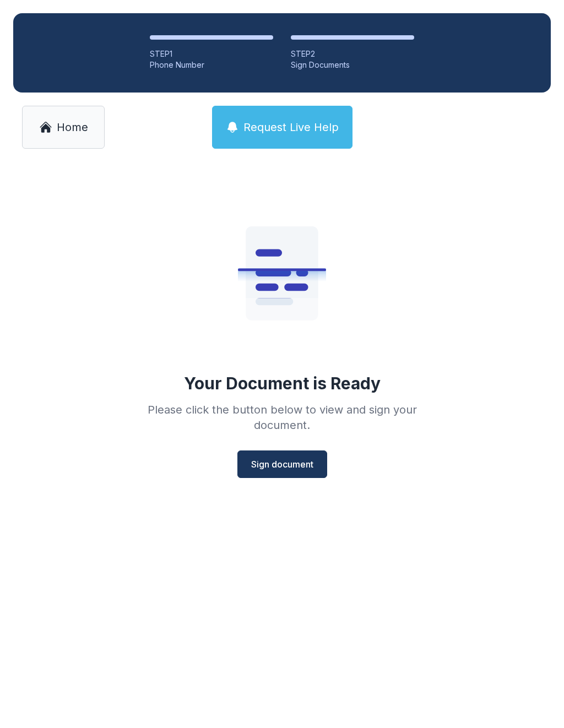 The width and height of the screenshot is (564, 728). What do you see at coordinates (291, 127) in the screenshot?
I see `span: Request Live Help` at bounding box center [291, 127].